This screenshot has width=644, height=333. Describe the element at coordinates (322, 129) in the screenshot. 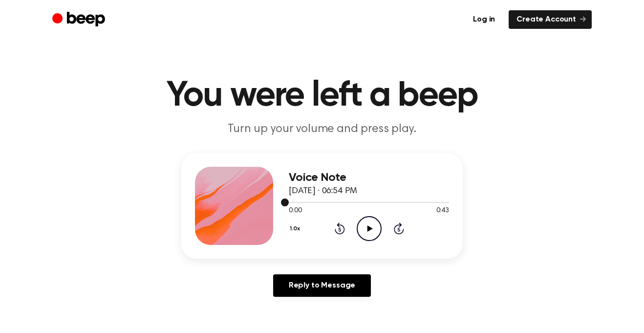

I see `p: Turn up your volume and press play.` at that location.